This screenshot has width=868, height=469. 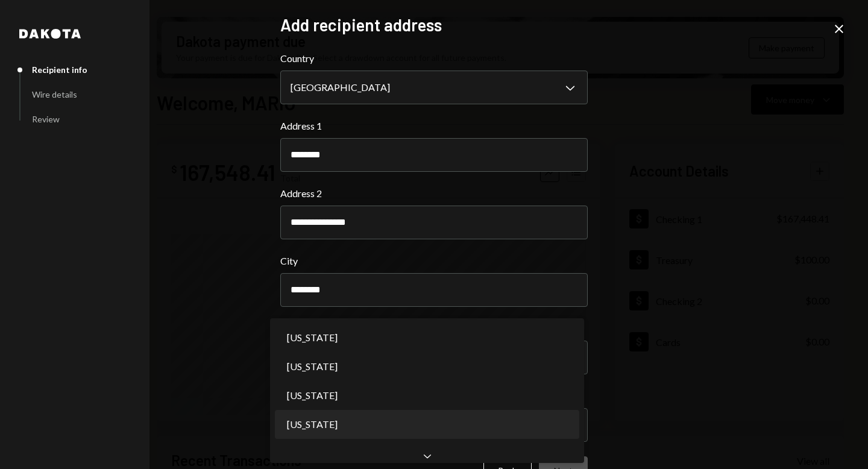 What do you see at coordinates (60, 69) in the screenshot?
I see `div: Recipient info` at bounding box center [60, 69].